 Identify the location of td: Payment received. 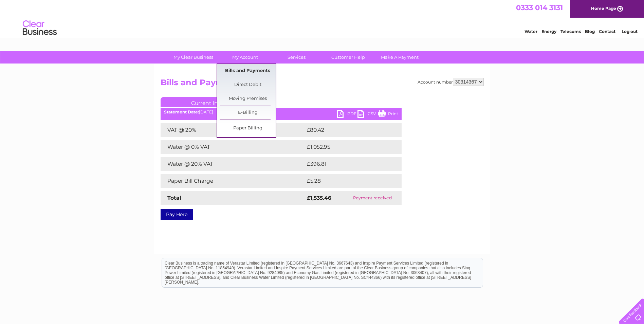
(373, 198).